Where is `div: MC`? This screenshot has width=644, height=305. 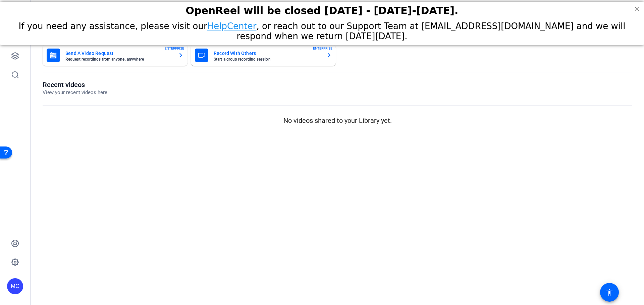 div: MC is located at coordinates (15, 286).